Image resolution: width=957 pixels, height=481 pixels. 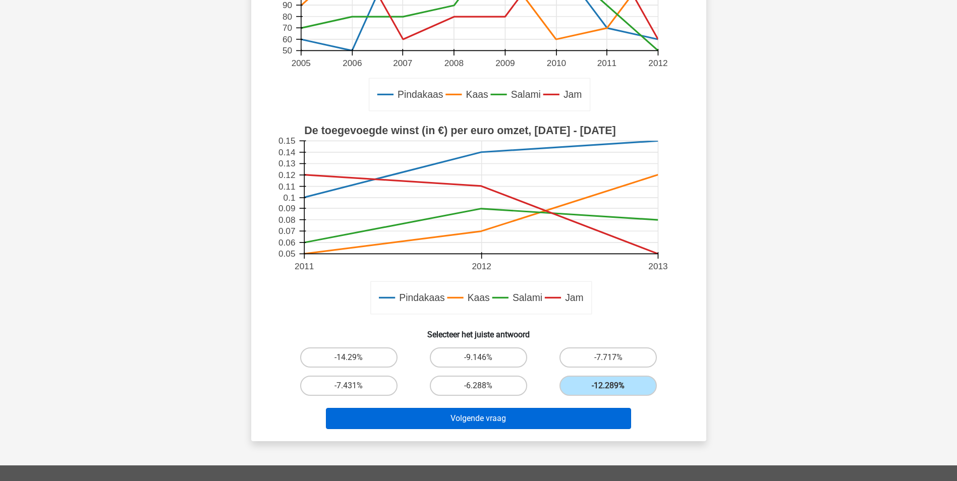 I want to click on text: 60, so click(x=286, y=39).